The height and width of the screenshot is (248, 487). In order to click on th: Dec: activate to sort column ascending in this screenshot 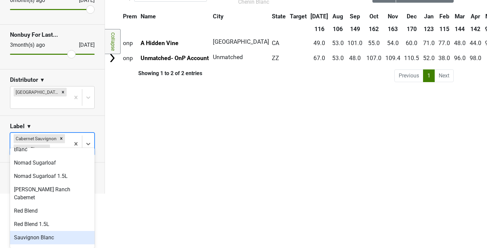, I will do `click(412, 16)`.